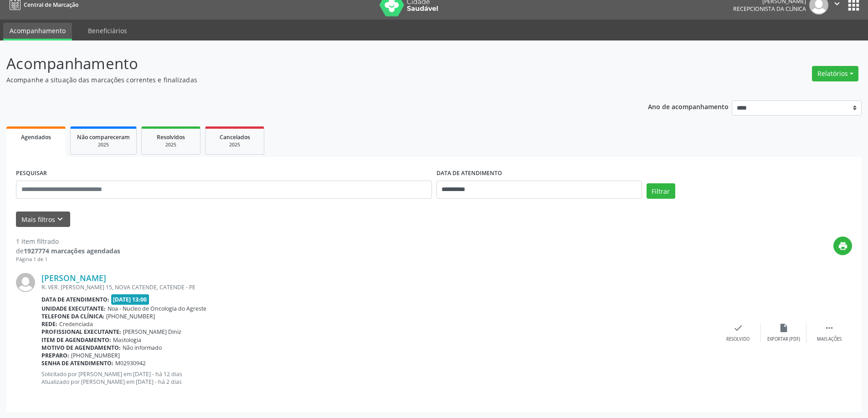 The width and height of the screenshot is (868, 418). Describe the element at coordinates (76, 324) in the screenshot. I see `span: Credenciada` at that location.